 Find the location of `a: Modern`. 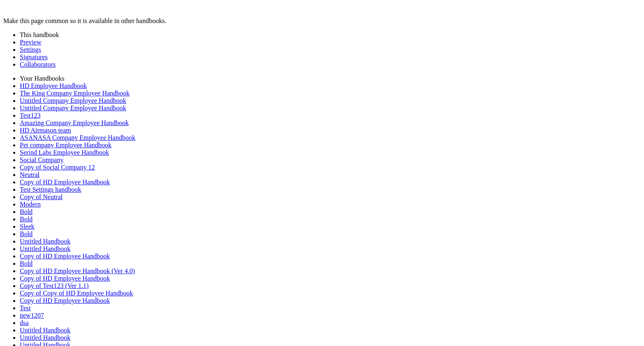

a: Modern is located at coordinates (30, 204).